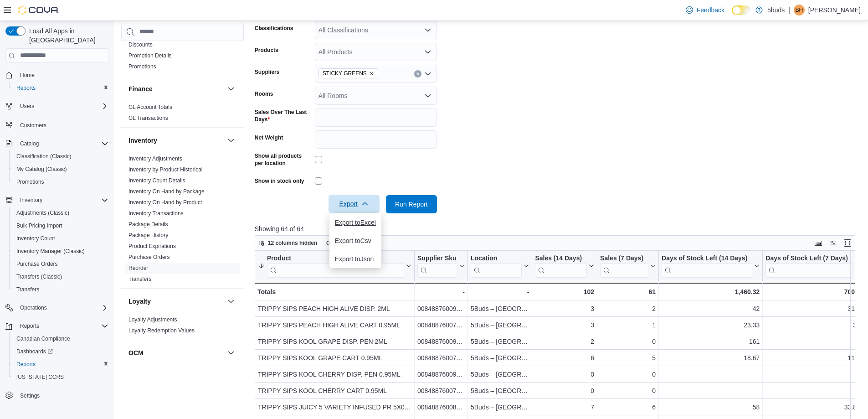  Describe the element at coordinates (441, 374) in the screenshot. I see `div: 00848876009761` at that location.